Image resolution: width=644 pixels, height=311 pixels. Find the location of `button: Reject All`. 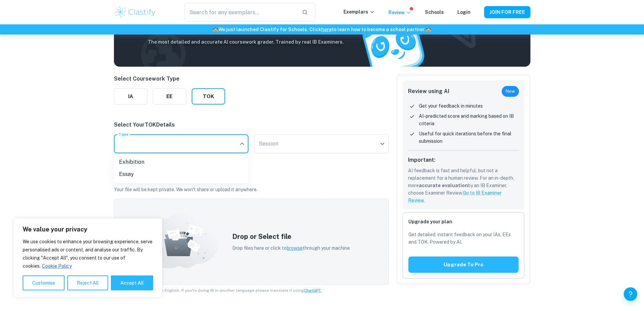

button: Reject All is located at coordinates (88, 283).